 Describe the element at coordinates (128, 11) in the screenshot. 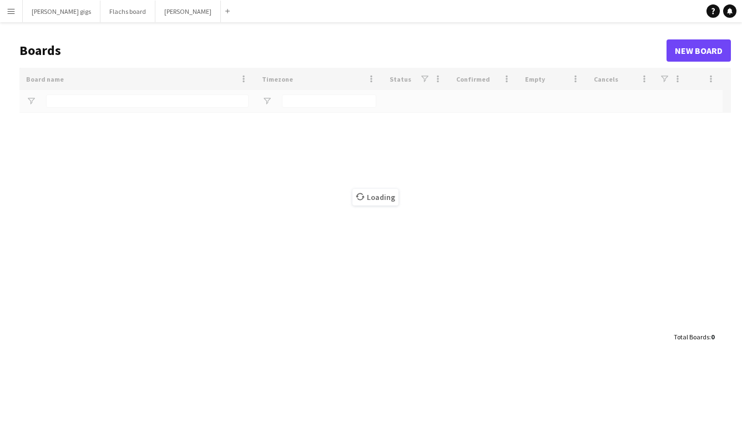

I see `button: Flachs board` at that location.